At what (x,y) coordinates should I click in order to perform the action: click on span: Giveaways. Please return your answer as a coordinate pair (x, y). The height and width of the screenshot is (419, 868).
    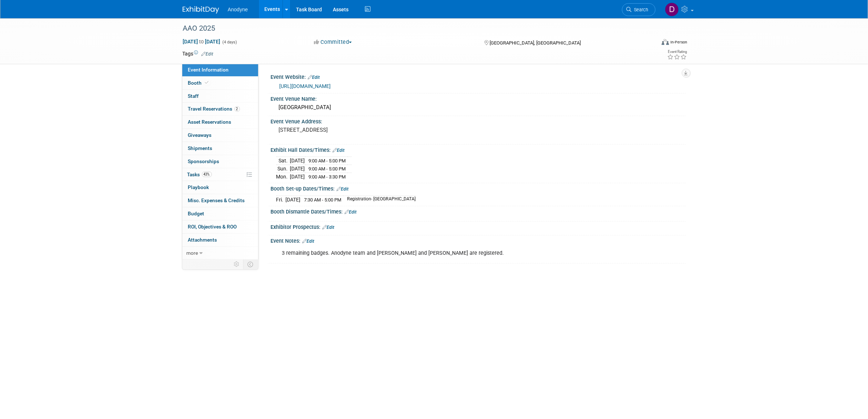
    Looking at the image, I should click on (200, 135).